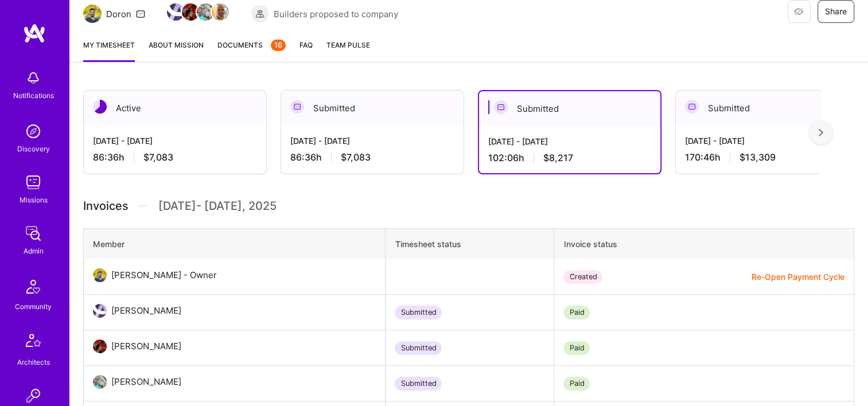 The height and width of the screenshot is (406, 868). I want to click on div: Created, so click(583, 277).